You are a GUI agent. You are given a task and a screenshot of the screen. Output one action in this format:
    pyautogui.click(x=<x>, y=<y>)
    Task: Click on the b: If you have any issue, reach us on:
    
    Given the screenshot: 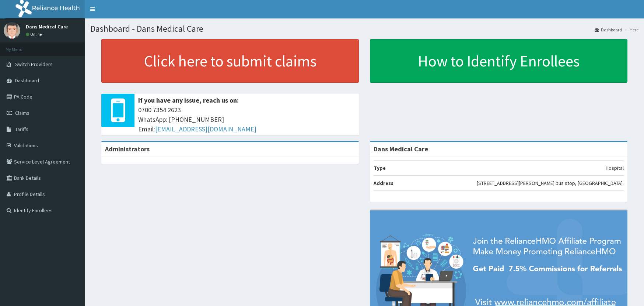 What is the action you would take?
    pyautogui.click(x=188, y=100)
    